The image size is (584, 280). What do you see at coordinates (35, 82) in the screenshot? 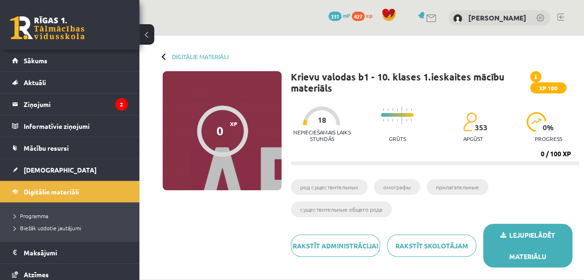
I see `span: Aktuāli` at bounding box center [35, 82].